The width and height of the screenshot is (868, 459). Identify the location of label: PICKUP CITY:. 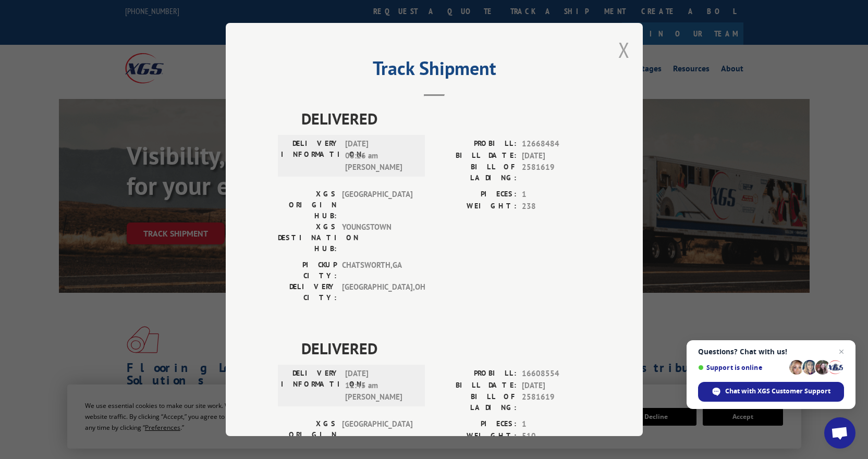
(307, 270).